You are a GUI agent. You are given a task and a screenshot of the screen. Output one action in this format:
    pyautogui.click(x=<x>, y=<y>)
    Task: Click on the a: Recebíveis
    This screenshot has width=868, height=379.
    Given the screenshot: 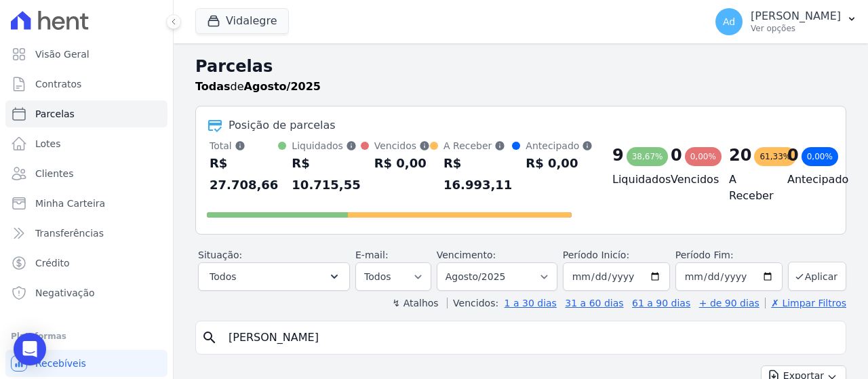 What is the action you would take?
    pyautogui.click(x=86, y=363)
    